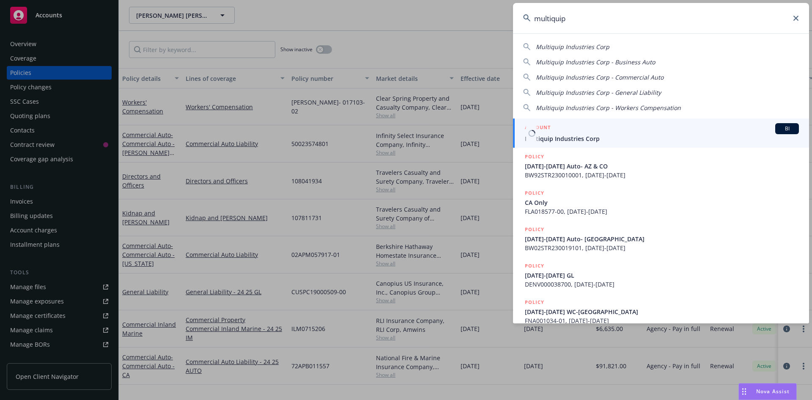 Image resolution: width=812 pixels, height=400 pixels. What do you see at coordinates (767, 391) in the screenshot?
I see `button: Nova Assist` at bounding box center [767, 391].